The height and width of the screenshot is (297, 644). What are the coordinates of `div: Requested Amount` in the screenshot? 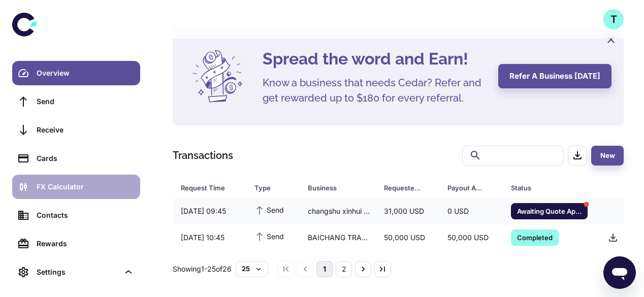 It's located at (403, 188).